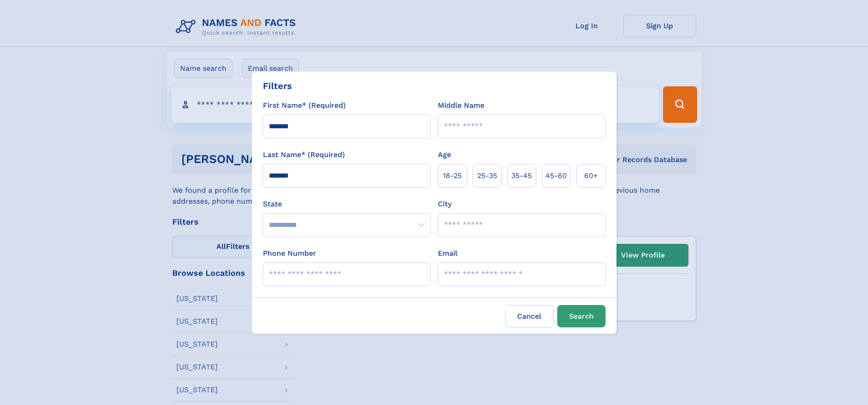 The width and height of the screenshot is (868, 405). Describe the element at coordinates (445, 204) in the screenshot. I see `label: City` at that location.